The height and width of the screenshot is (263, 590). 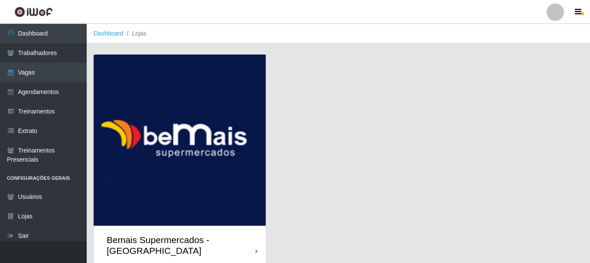 What do you see at coordinates (135, 33) in the screenshot?
I see `li: Lojas` at bounding box center [135, 33].